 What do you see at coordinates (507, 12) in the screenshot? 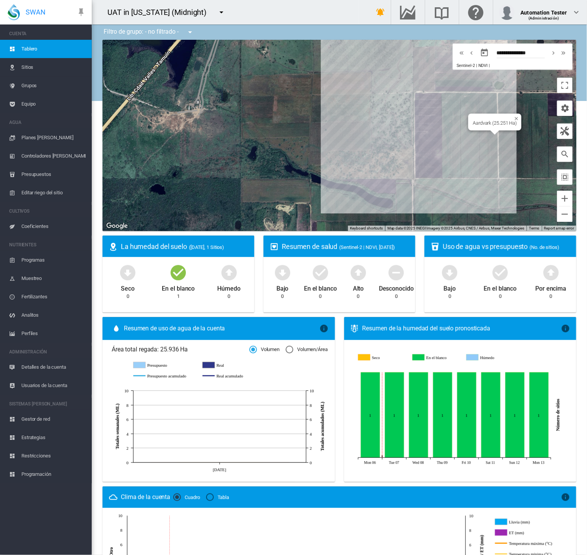
I see `img: profile.jpg` at bounding box center [507, 12].